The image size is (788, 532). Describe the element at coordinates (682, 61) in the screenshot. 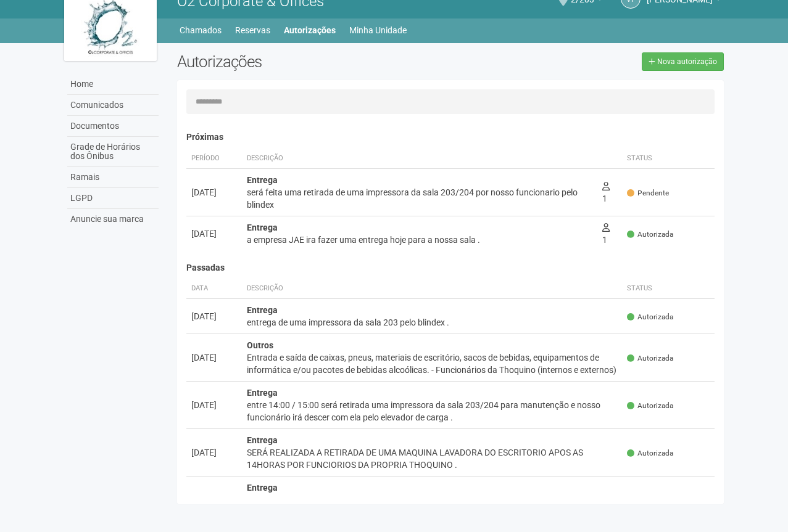

I see `a: Nova autorização` at that location.